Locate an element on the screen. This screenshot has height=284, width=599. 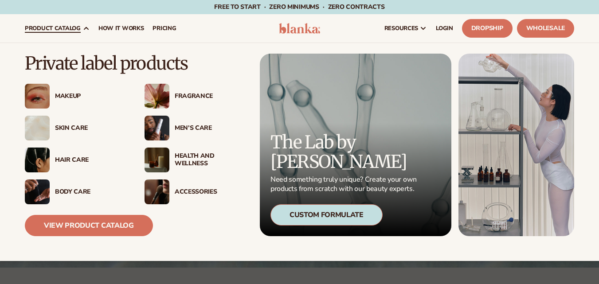
div: Health And Wellness is located at coordinates (211, 160).